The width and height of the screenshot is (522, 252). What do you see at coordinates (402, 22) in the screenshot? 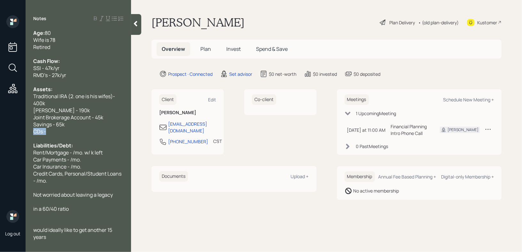
I see `div: Plan Delivery` at bounding box center [402, 22].